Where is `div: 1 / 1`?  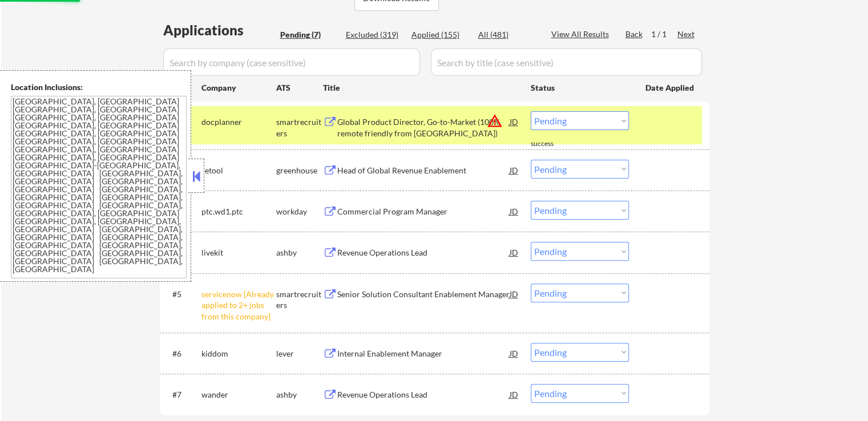 div: 1 / 1 is located at coordinates (664, 34).